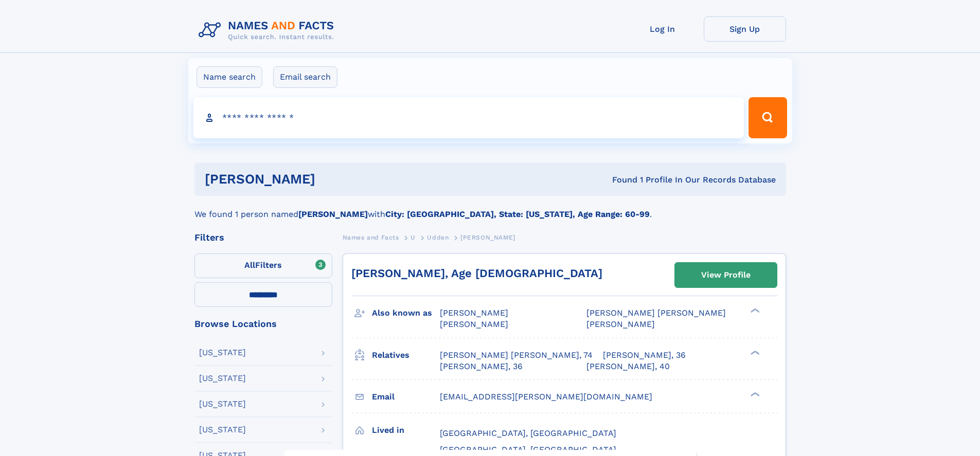  Describe the element at coordinates (406, 397) in the screenshot. I see `h3: Email` at that location.